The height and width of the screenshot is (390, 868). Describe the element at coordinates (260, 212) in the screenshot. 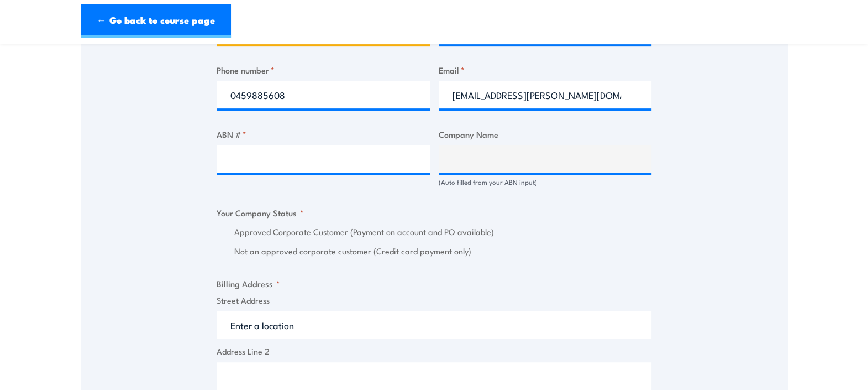

I see `legend: Your Company Status` at that location.